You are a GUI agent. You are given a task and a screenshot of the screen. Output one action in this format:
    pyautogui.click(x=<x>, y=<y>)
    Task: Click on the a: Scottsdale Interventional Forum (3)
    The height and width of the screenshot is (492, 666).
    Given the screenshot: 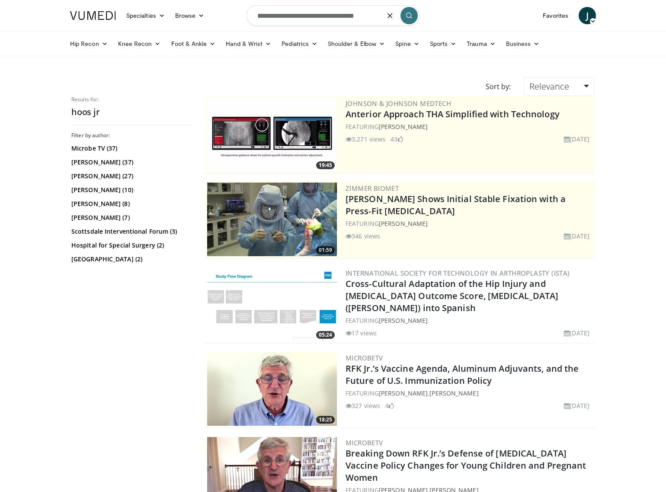 What is the action you would take?
    pyautogui.click(x=131, y=231)
    